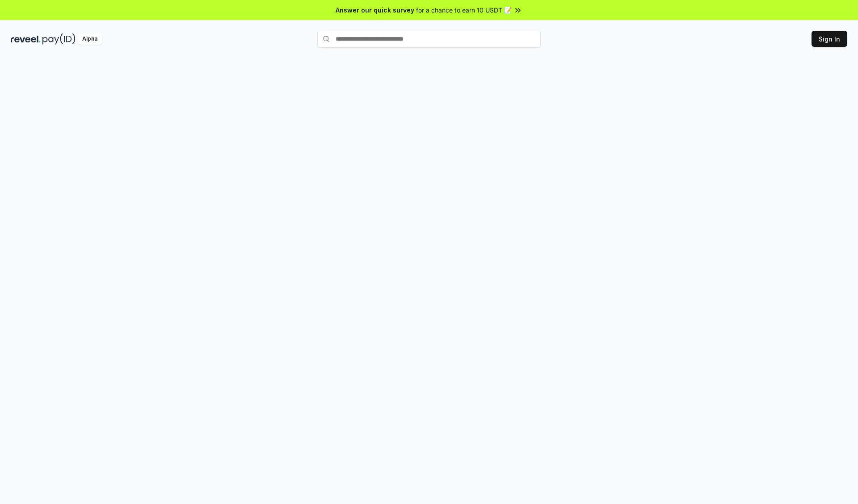 The height and width of the screenshot is (504, 858). Describe the element at coordinates (830, 39) in the screenshot. I see `button: Sign In` at that location.